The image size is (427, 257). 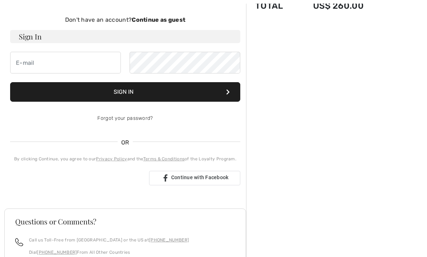 I want to click on div: Don't have an account?, so click(x=125, y=20).